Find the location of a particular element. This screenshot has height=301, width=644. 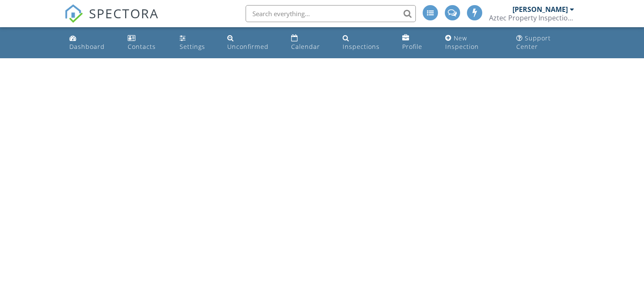

div: Inspections is located at coordinates (361, 46).